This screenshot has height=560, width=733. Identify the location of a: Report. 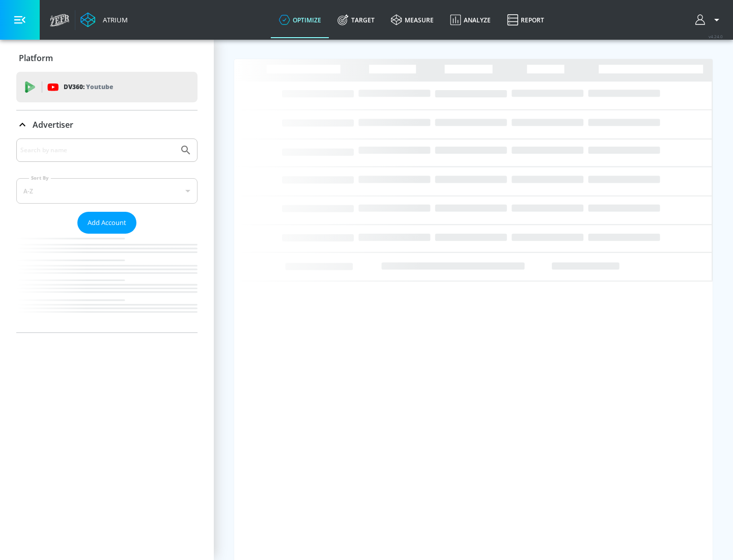
(526, 20).